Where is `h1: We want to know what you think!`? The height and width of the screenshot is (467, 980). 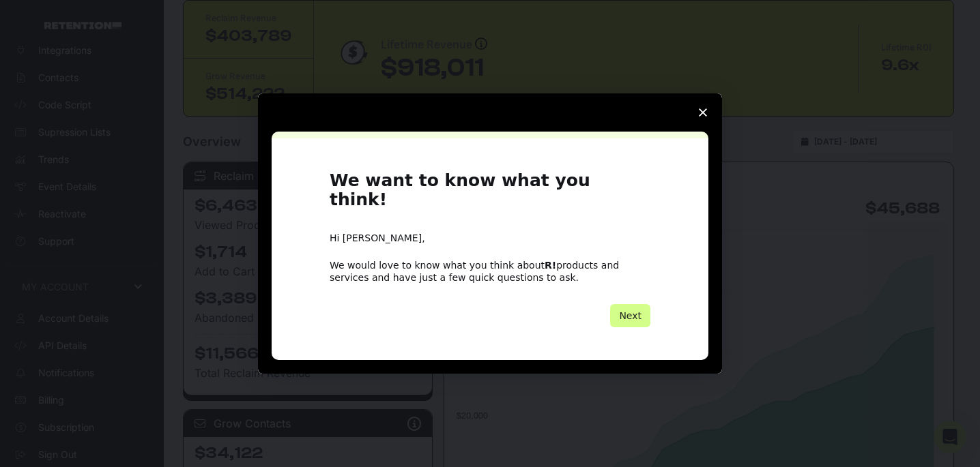 h1: We want to know what you think! is located at coordinates (490, 194).